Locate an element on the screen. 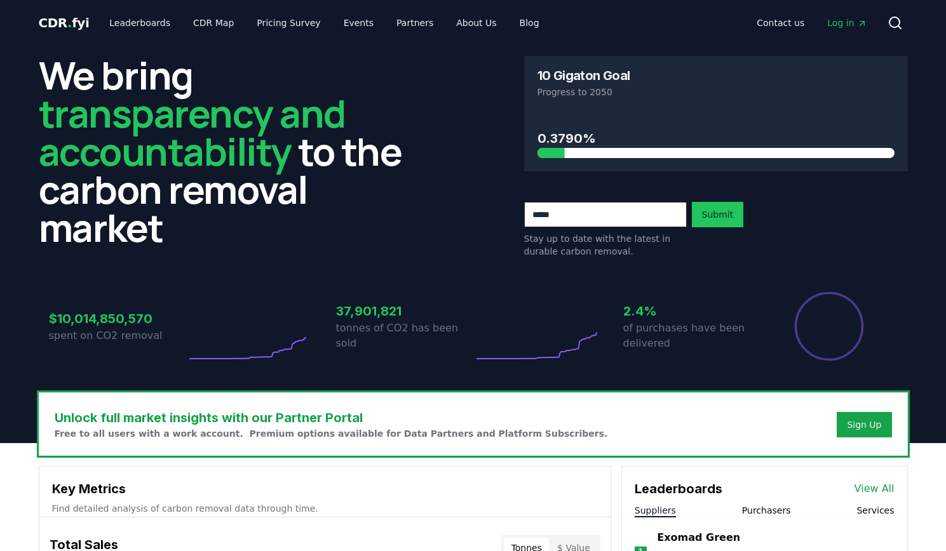 Image resolution: width=946 pixels, height=551 pixels. button: Services is located at coordinates (875, 511).